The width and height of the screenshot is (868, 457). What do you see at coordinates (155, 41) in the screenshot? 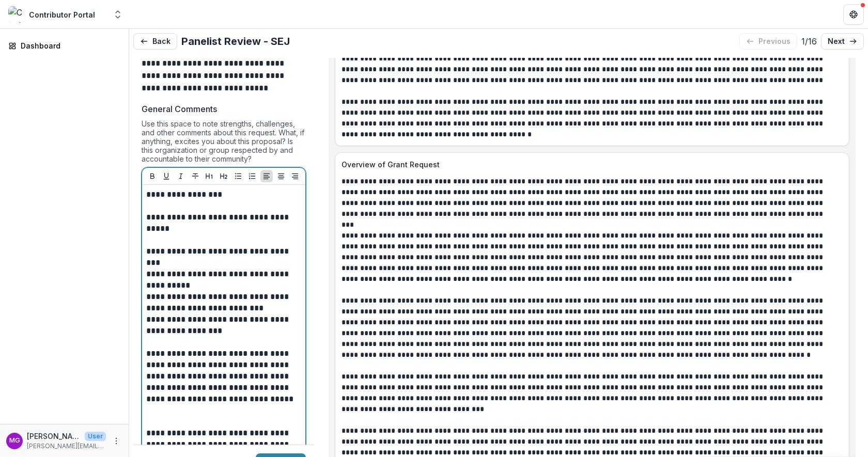
I see `button: Back` at bounding box center [155, 41].